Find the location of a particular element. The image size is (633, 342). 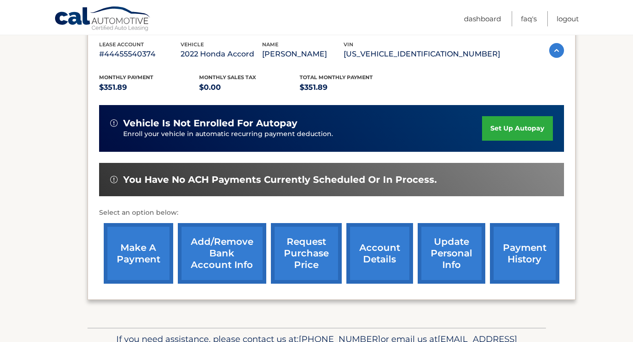

span: vin is located at coordinates (348, 44).